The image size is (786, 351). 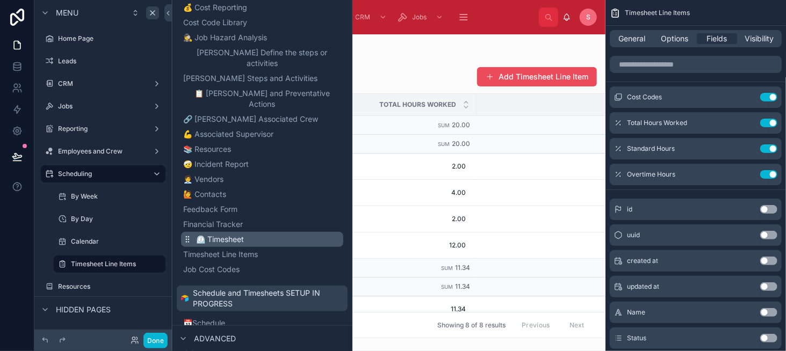 What do you see at coordinates (380, 17) in the screenshot?
I see `div: scrollable content` at bounding box center [380, 17].